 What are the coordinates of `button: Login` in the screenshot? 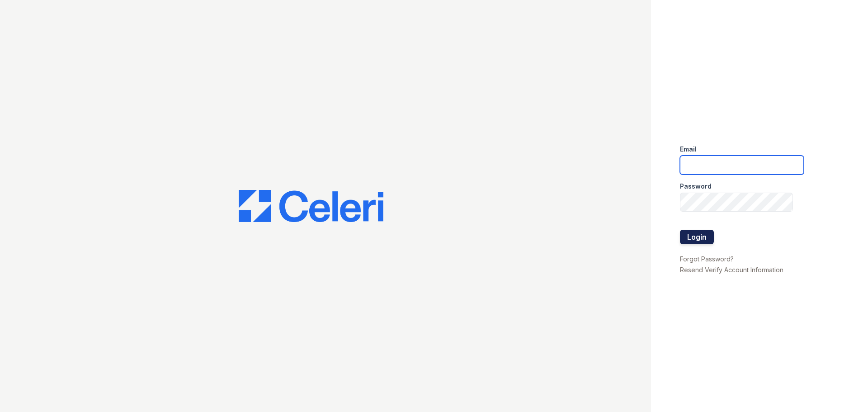 It's located at (697, 237).